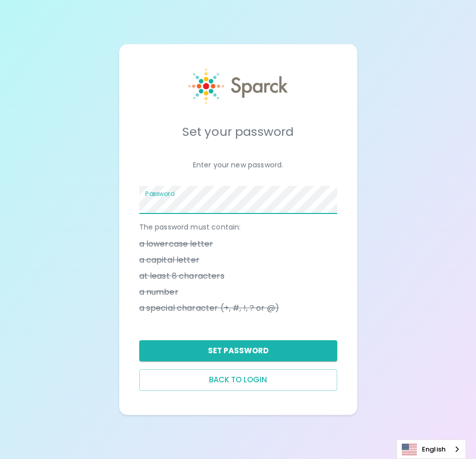  Describe the element at coordinates (182, 276) in the screenshot. I see `span: at least 8 characters` at that location.